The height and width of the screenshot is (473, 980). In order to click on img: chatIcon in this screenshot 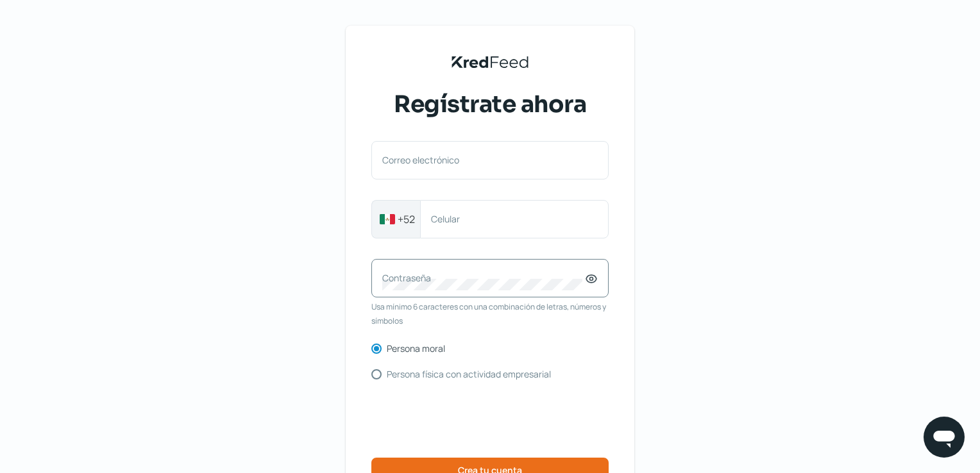, I will do `click(944, 437)`.